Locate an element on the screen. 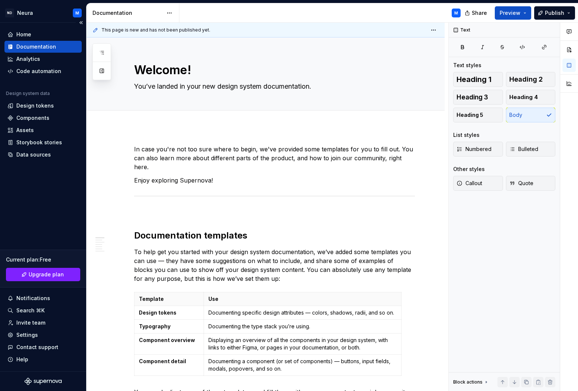 The width and height of the screenshot is (578, 391). div: Settings is located at coordinates (27, 335).